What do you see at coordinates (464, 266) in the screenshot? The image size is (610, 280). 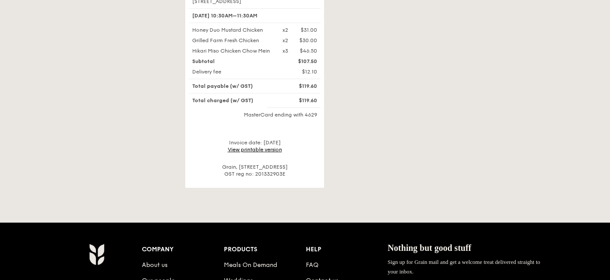 I see `span: Sign up for Grain mail and get a welcome treat delivered straight to your inbox.` at bounding box center [464, 266].